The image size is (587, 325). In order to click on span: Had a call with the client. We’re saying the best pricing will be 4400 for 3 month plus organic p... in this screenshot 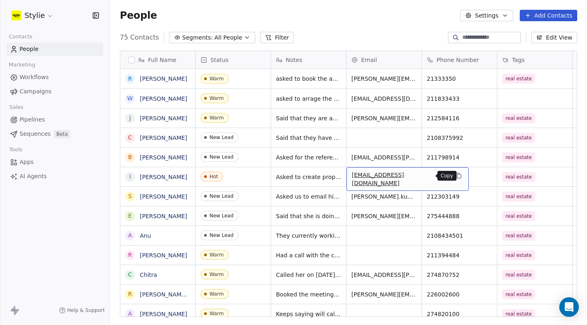, I will do `click(309, 255)`.